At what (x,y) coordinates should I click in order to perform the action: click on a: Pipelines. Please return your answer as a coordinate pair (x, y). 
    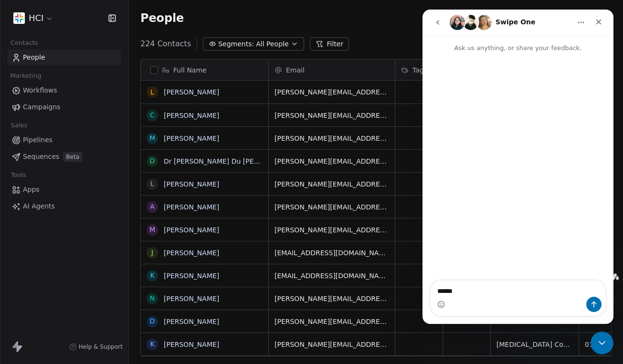
    Looking at the image, I should click on (64, 140).